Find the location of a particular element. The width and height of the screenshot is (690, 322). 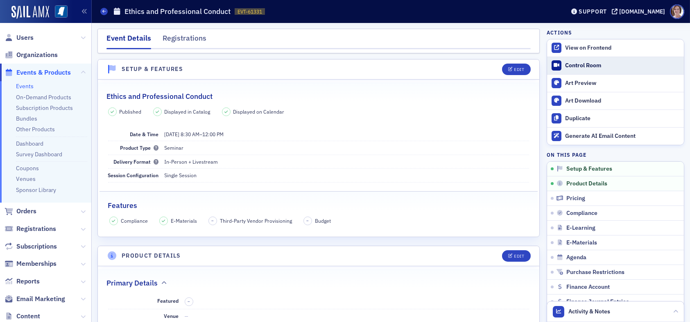

a: Memberships is located at coordinates (30, 263).